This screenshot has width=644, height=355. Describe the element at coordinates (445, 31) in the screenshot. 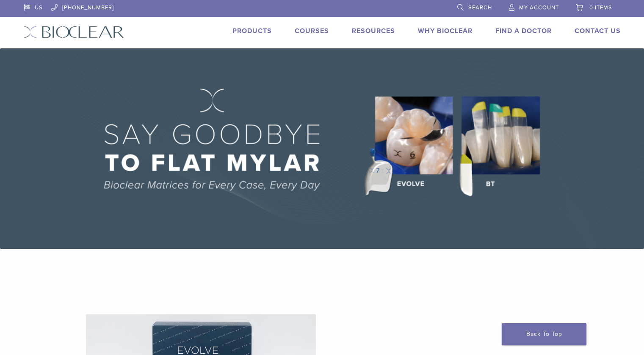

I see `a: Why Bioclear` at that location.